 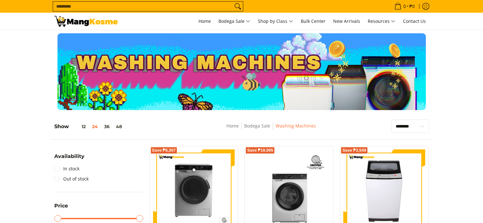 I want to click on nav: Breadcrumbs, so click(x=271, y=129).